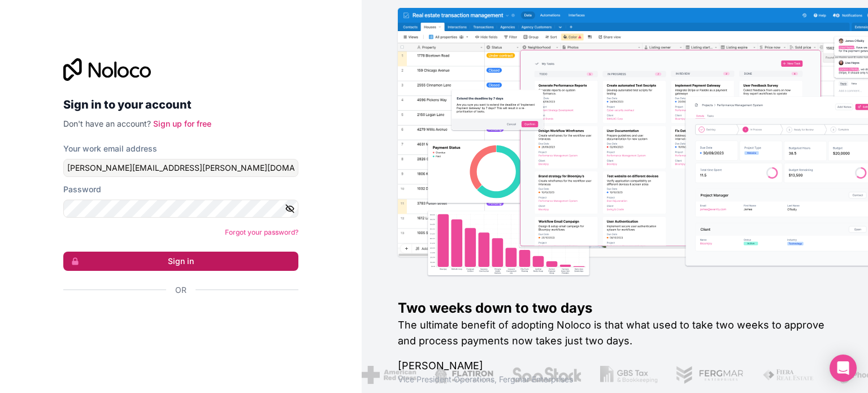 The image size is (868, 393). Describe the element at coordinates (615, 379) in the screenshot. I see `h1: Vice President Operations , Fergmar Enterprises` at that location.